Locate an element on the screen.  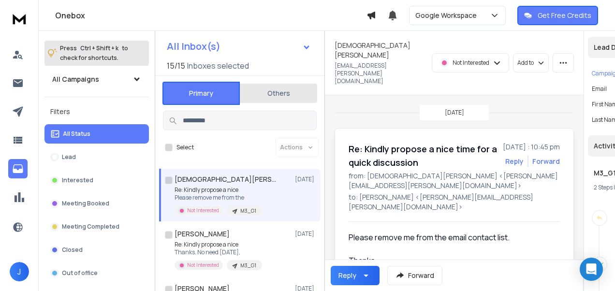
p: Interested is located at coordinates (77, 180).